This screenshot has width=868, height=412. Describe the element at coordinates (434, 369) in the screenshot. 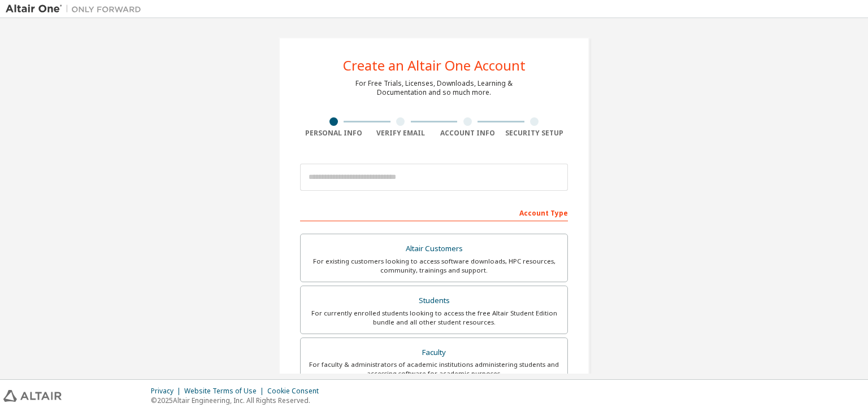

I see `div: For faculty & administrators of academic institutions administering students and accessing softwa...` at that location.